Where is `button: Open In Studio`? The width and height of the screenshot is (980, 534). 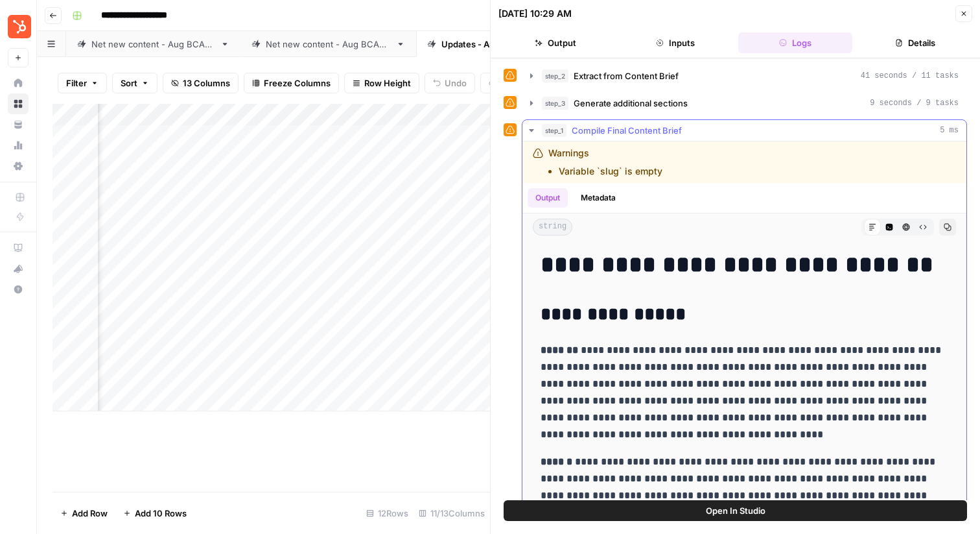 button: Open In Studio is located at coordinates (735, 511).